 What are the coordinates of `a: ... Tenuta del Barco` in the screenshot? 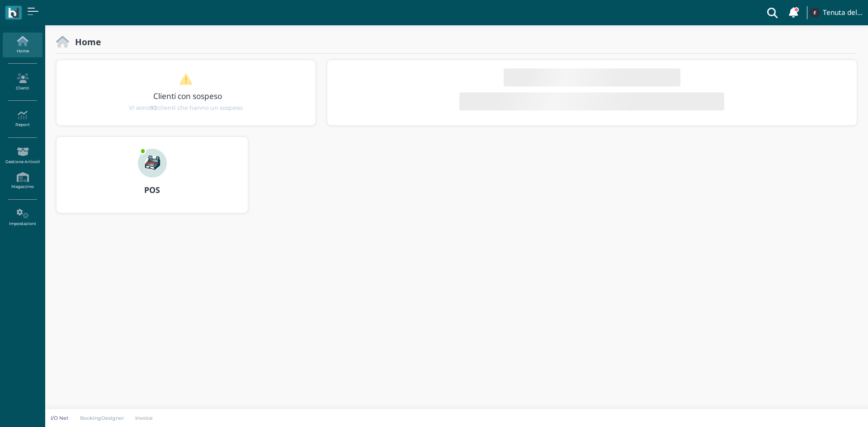 It's located at (835, 12).